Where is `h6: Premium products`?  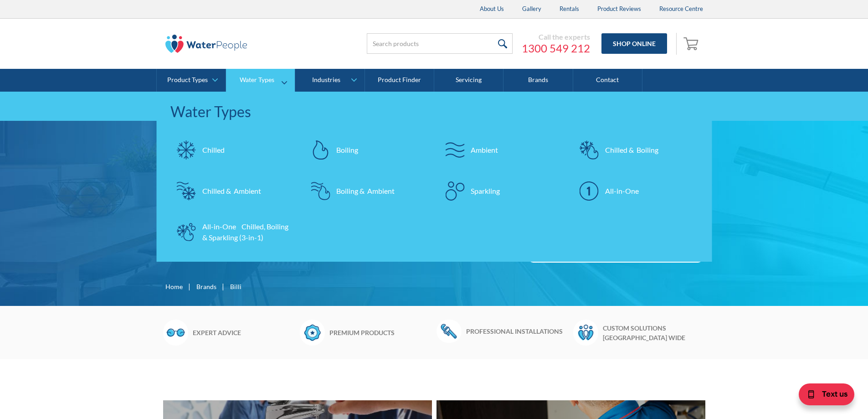
h6: Premium products is located at coordinates (380, 332).